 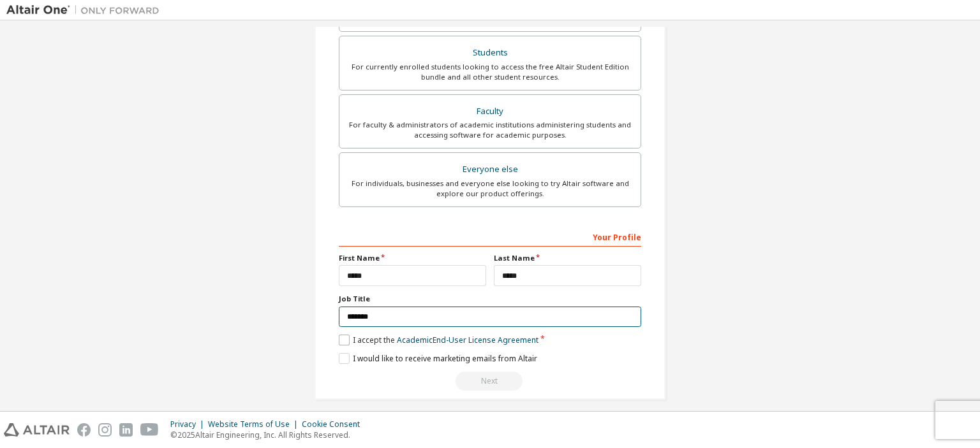 What do you see at coordinates (254, 425) in the screenshot?
I see `div: Website Terms of Use` at bounding box center [254, 425].